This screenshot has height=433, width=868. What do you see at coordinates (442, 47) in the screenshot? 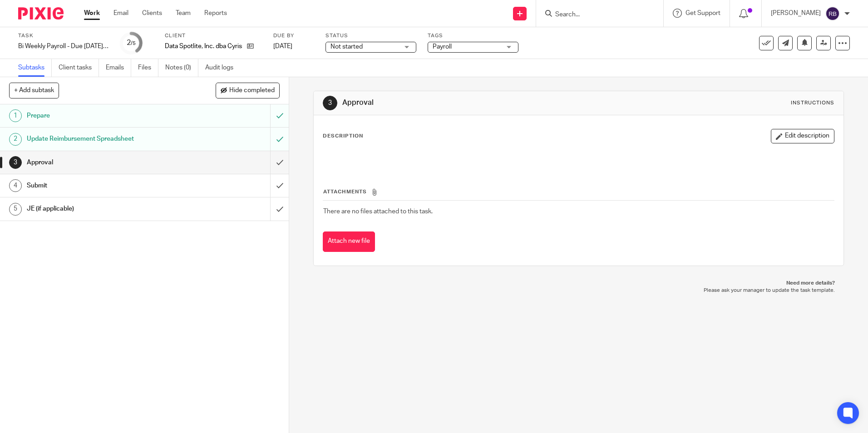
I see `span: Payroll` at bounding box center [442, 47].